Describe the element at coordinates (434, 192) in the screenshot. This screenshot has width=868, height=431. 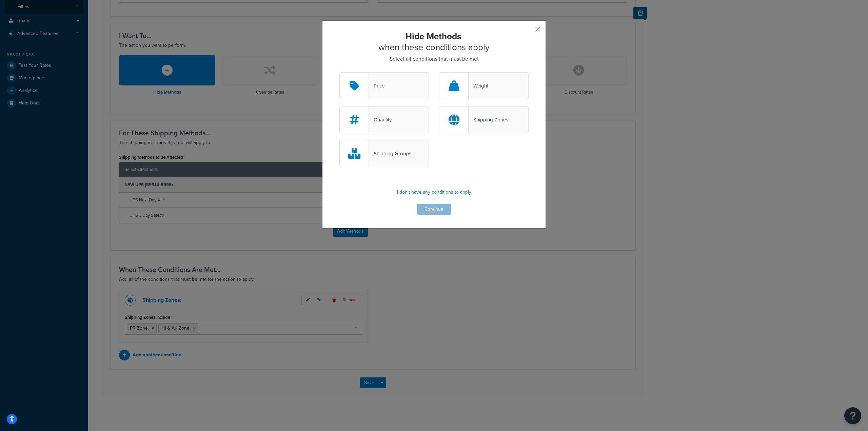
I see `p: I don't have any conditions to apply` at that location.